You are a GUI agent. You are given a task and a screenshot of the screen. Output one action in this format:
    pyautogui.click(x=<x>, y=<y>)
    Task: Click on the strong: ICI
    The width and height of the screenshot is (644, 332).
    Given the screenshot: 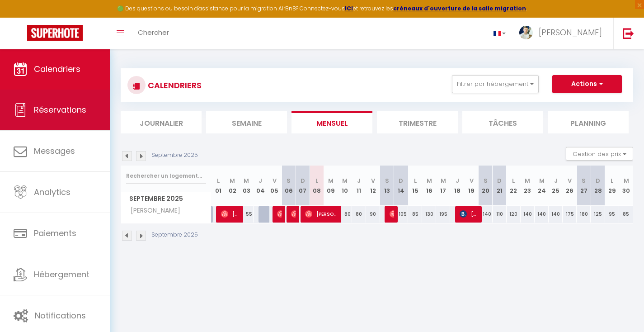 What is the action you would take?
    pyautogui.click(x=349, y=8)
    